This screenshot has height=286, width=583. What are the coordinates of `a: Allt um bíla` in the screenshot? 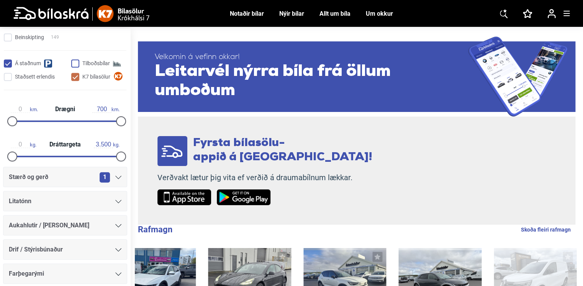 It's located at (335, 13).